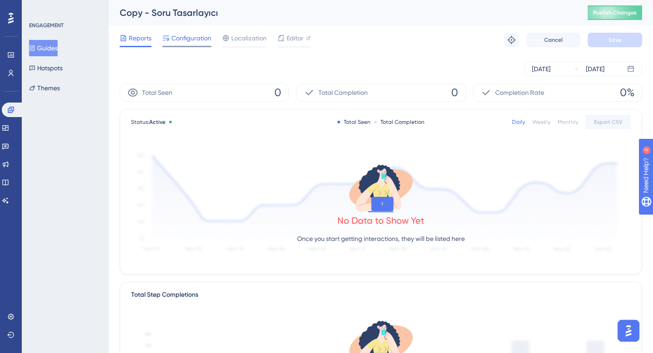 This screenshot has height=353, width=653. What do you see at coordinates (541, 122) in the screenshot?
I see `div: Weekly` at bounding box center [541, 122].